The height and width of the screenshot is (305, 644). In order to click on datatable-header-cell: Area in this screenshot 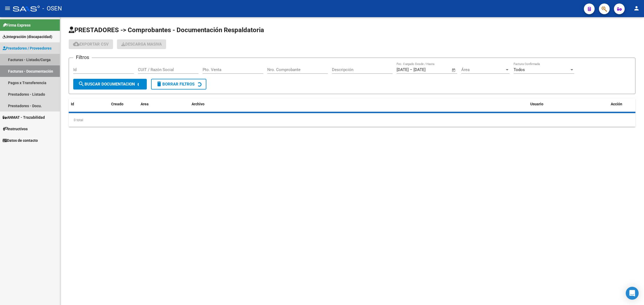, I will do `click(164, 104)`.